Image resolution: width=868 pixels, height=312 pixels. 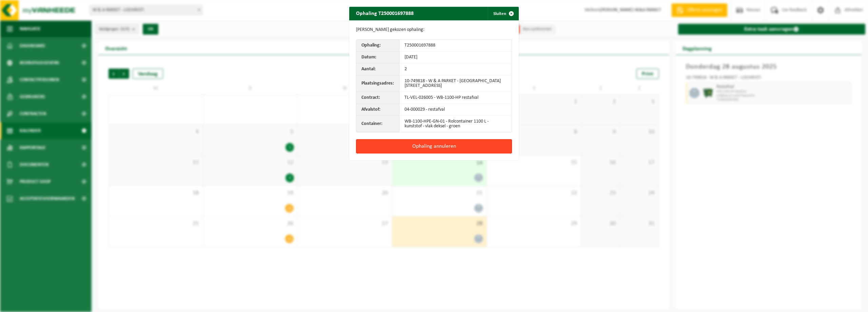 I want to click on th: Plaatsingsadres:, so click(x=378, y=83).